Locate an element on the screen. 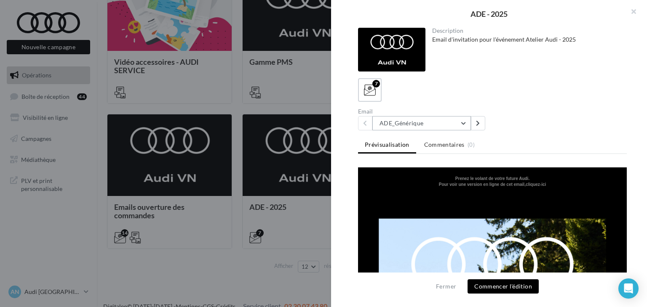 The width and height of the screenshot is (647, 307). button: ADE_Générique is located at coordinates (421, 123).